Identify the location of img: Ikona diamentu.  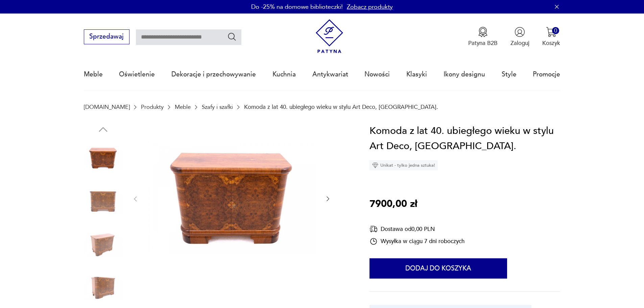
(375, 165).